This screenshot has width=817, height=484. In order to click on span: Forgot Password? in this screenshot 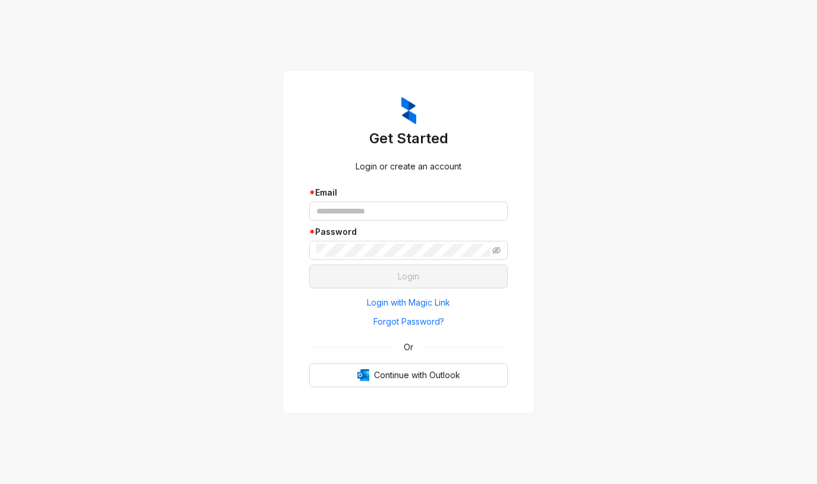, I will do `click(409, 322)`.